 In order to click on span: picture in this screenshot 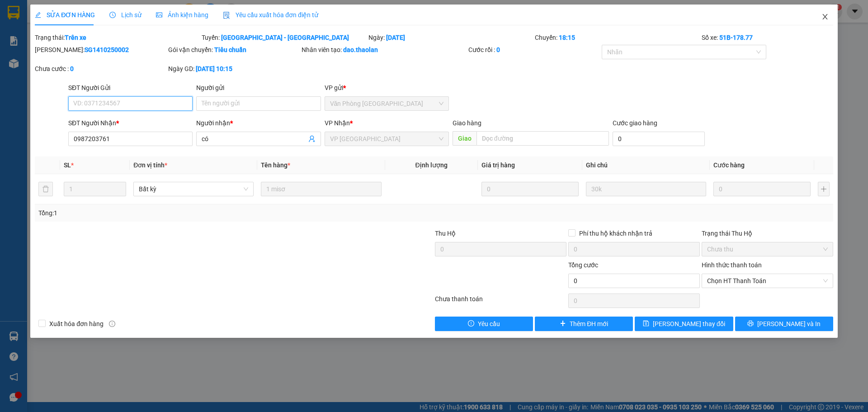, I will do `click(159, 15)`.